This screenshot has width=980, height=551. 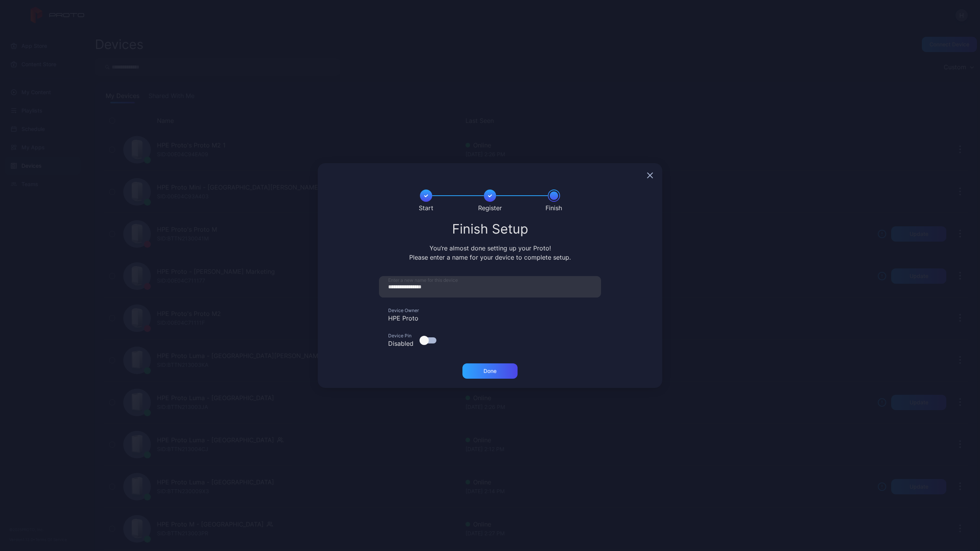 I want to click on div: Device Pin, so click(x=396, y=336).